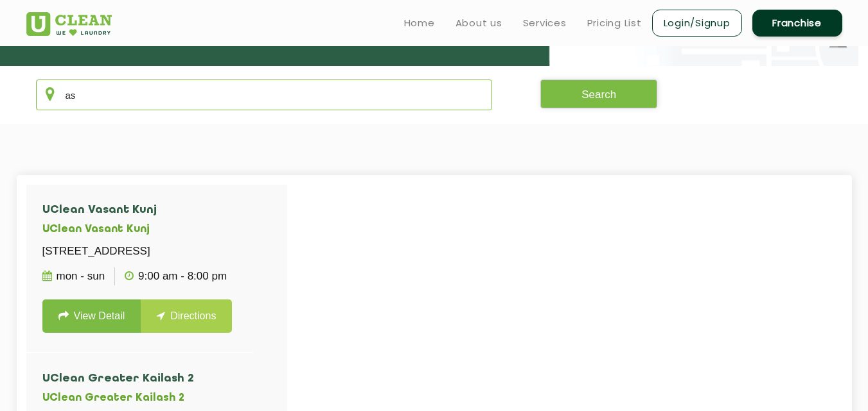 The width and height of the screenshot is (868, 411). What do you see at coordinates (140, 230) in the screenshot?
I see `h5: UClean Vasant Kunj` at bounding box center [140, 230].